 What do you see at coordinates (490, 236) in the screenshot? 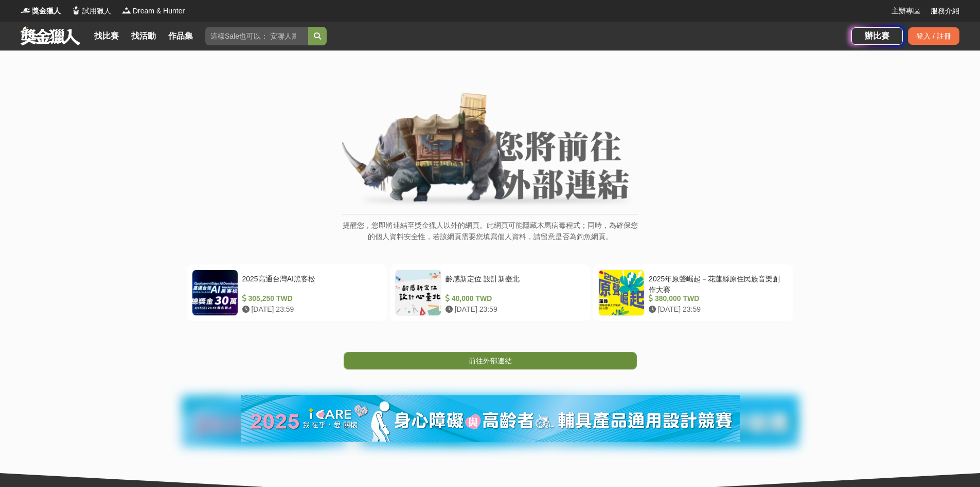
I see `p: 提醒您，您即將連結至獎金獵人以外的網頁。此網頁可能隱藏木馬病毒程式；同時，為確保您的個人資料安全性，若該網頁需要您填寫個人資料，請留意是否為釣魚網頁。` at bounding box center [490, 236].